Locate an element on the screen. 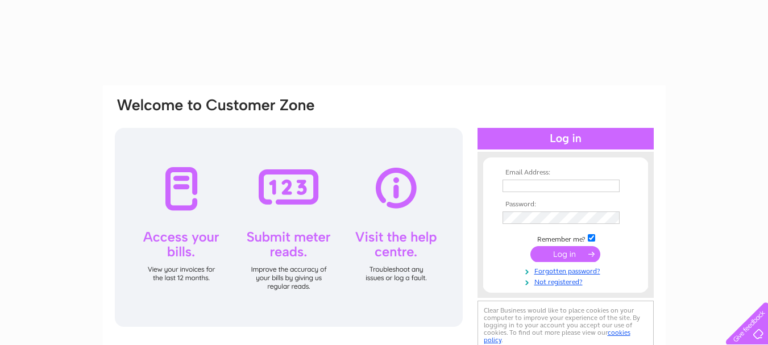  th: Password: is located at coordinates (565, 205).